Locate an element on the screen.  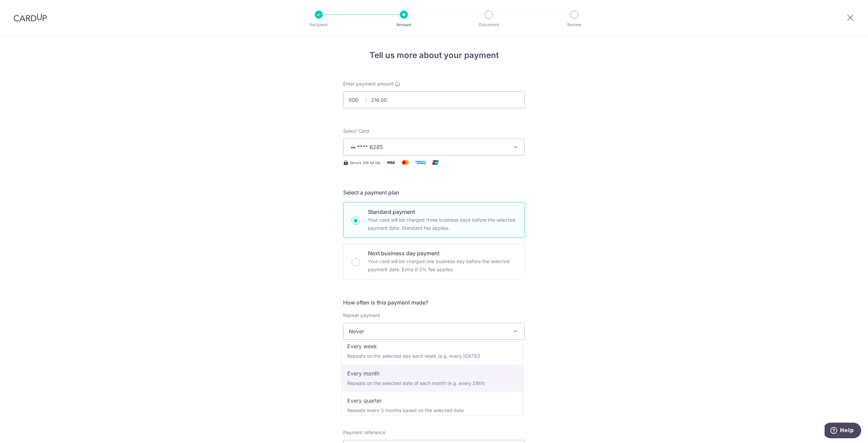
p: Every week is located at coordinates (433, 346).